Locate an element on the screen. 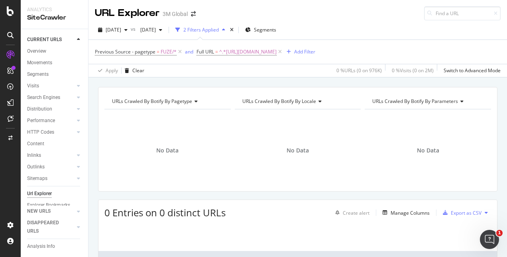 Image resolution: width=507 pixels, height=257 pixels. div: Manage Columns is located at coordinates (410, 213).